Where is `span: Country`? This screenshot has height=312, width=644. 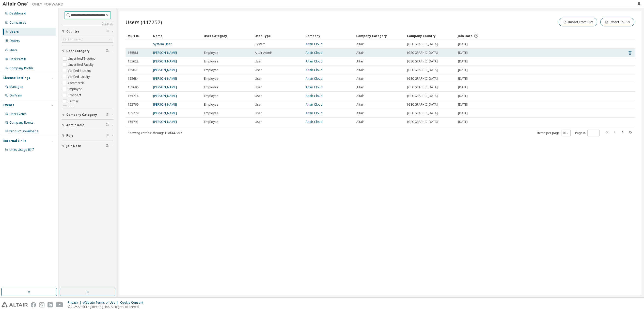
span: Country is located at coordinates (73, 31).